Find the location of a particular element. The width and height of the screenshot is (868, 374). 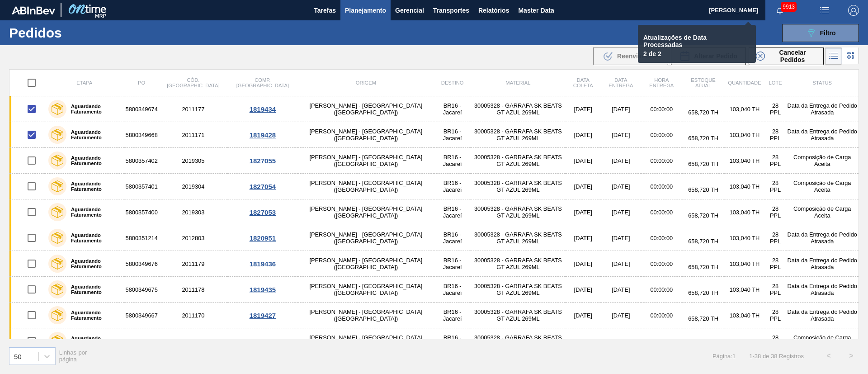

button: Cancelar Pedidos is located at coordinates (786, 56).